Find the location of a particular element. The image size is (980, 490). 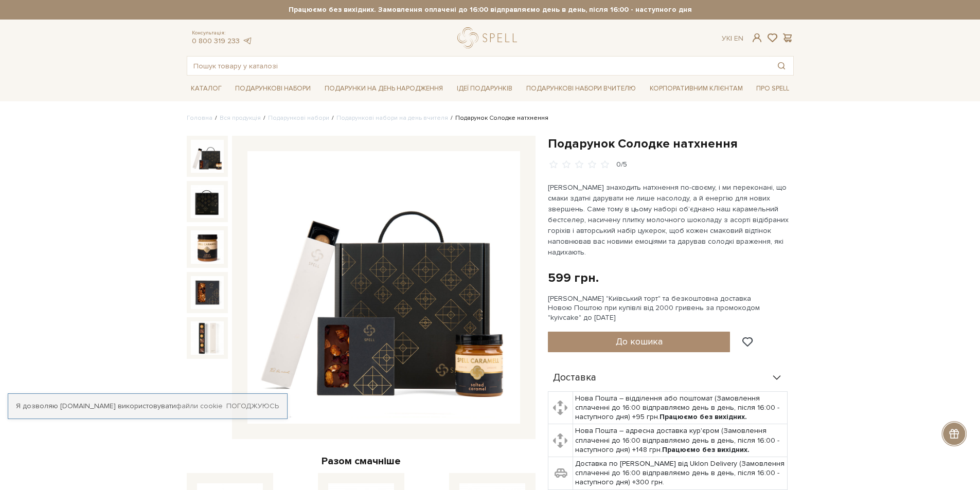

a: Вся продукція is located at coordinates (241, 117).